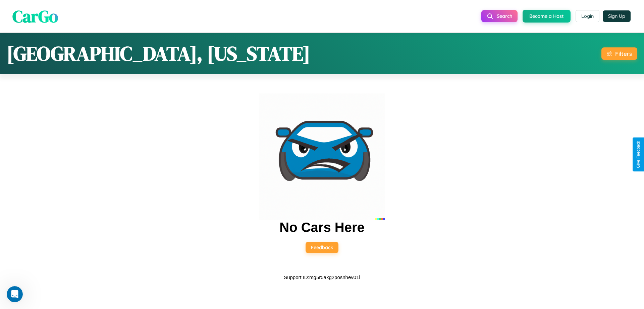  I want to click on div: Give Feedback, so click(638, 154).